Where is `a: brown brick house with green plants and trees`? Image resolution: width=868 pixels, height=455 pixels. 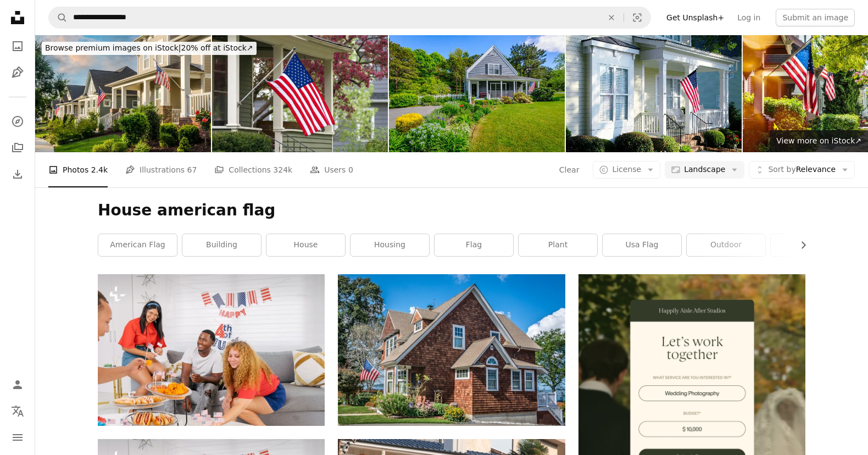
a: brown brick house with green plants and trees is located at coordinates (451, 349).